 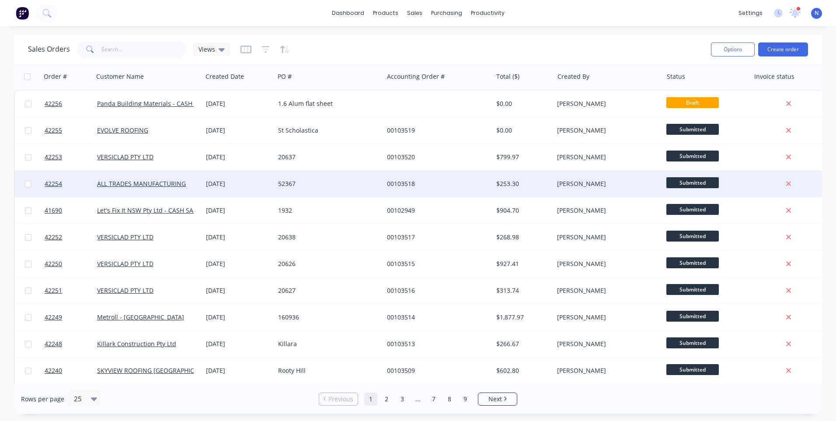 I want to click on div: Accounting Order #, so click(x=416, y=77).